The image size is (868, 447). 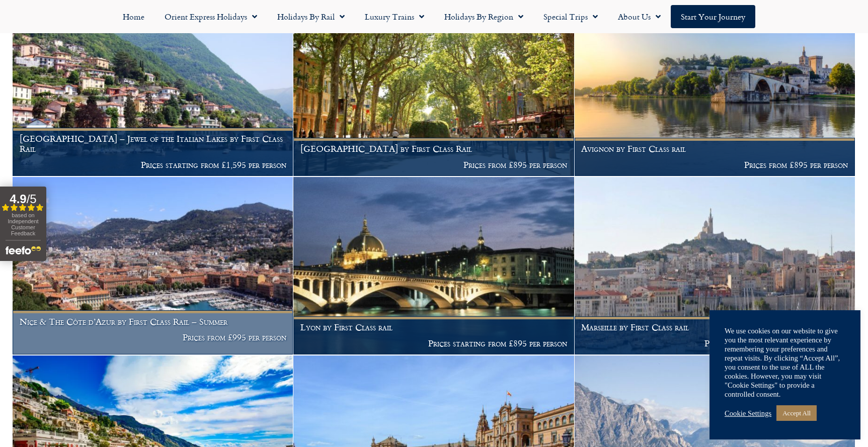 What do you see at coordinates (748, 414) in the screenshot?
I see `a: Cookie Settings` at bounding box center [748, 414].